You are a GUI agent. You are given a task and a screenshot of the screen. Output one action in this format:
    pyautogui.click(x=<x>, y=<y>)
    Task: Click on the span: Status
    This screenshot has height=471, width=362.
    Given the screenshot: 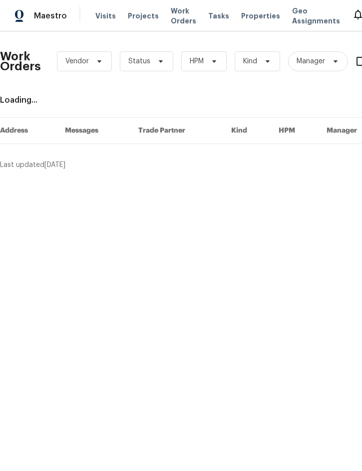 What is the action you would take?
    pyautogui.click(x=139, y=61)
    